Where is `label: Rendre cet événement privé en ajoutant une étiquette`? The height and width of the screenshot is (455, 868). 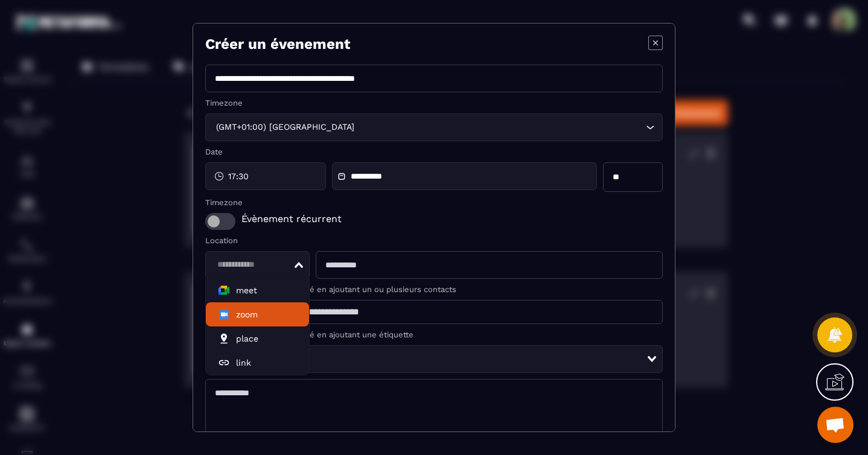
label: Rendre cet événement privé en ajoutant une étiquette is located at coordinates (434, 334).